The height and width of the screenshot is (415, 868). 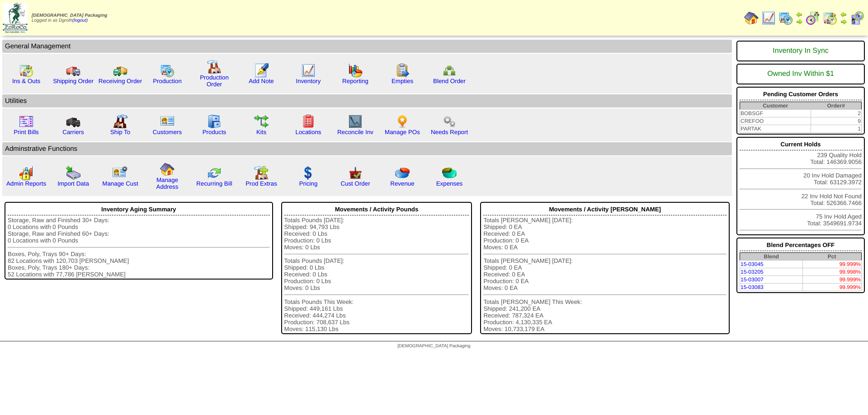 What do you see at coordinates (69, 18) in the screenshot?
I see `span: Logged in as Dgroth` at bounding box center [69, 18].